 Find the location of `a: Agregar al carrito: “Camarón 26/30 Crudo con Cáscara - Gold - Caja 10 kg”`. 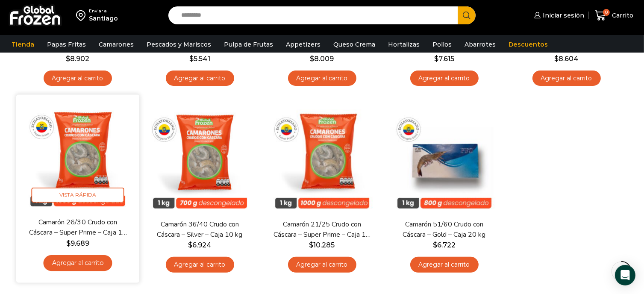

a: Agregar al carrito: “Camarón 26/30 Crudo con Cáscara - Gold - Caja 10 kg” is located at coordinates (322, 78).